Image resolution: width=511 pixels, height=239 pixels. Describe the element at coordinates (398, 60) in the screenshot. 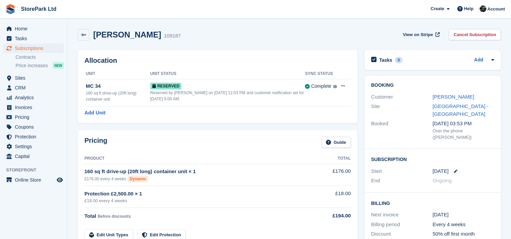

I see `div: 0` at that location.